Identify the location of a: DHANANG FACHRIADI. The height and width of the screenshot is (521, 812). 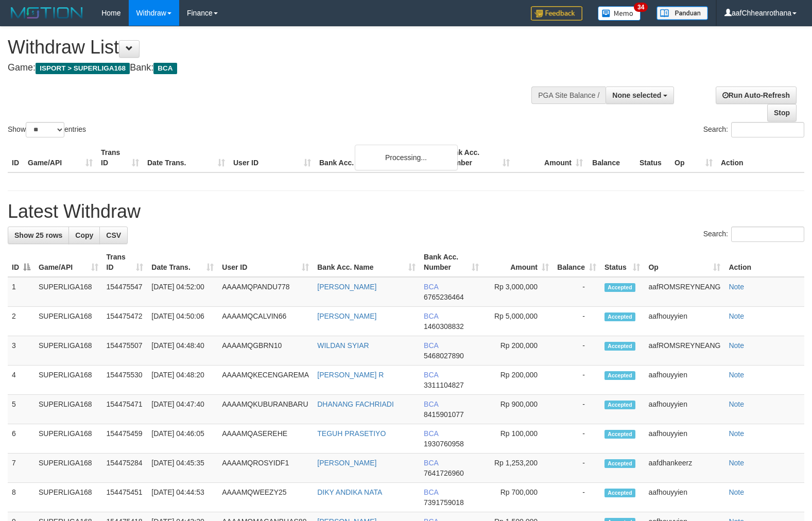
(355, 404).